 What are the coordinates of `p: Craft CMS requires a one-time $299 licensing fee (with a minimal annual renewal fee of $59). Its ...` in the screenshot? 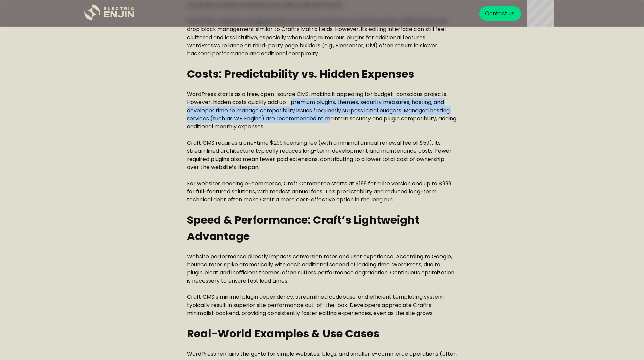 It's located at (322, 155).